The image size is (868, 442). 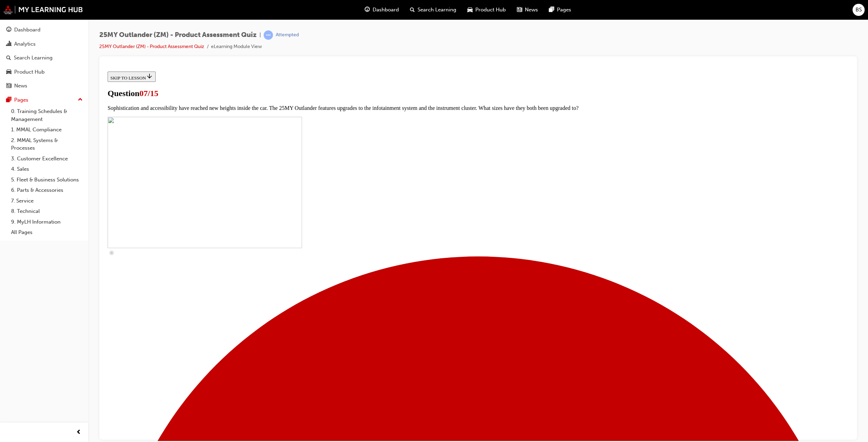 What do you see at coordinates (486, 10) in the screenshot?
I see `a: car-iconProduct Hub` at bounding box center [486, 10].